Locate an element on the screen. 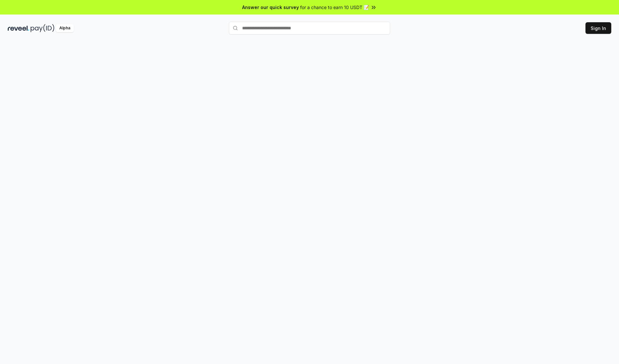 The height and width of the screenshot is (364, 619). img: pay_id is located at coordinates (42, 28).